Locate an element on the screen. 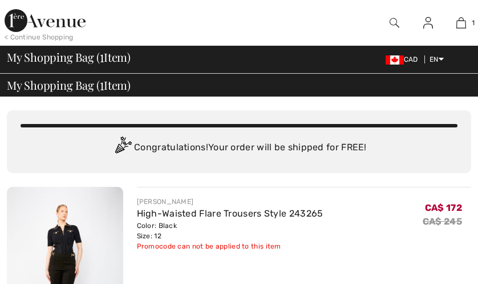  img: 1ère Avenue is located at coordinates (45, 21).